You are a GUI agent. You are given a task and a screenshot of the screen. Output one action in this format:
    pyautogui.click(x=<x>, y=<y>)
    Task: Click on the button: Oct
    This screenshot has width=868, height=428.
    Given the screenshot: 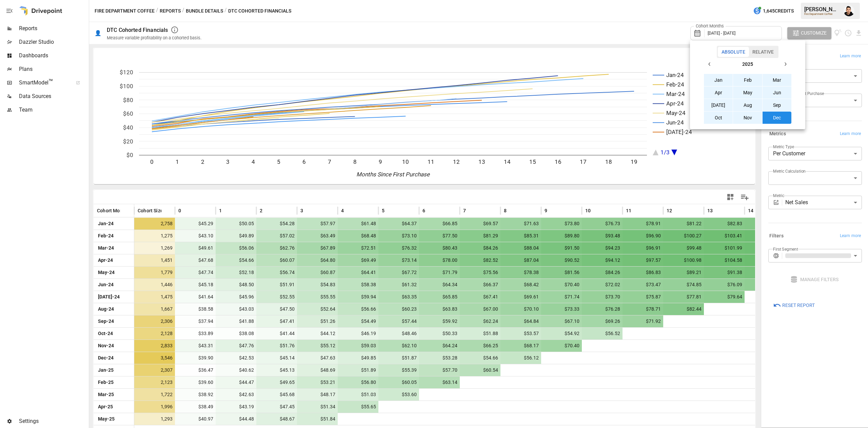 What is the action you would take?
    pyautogui.click(x=719, y=118)
    